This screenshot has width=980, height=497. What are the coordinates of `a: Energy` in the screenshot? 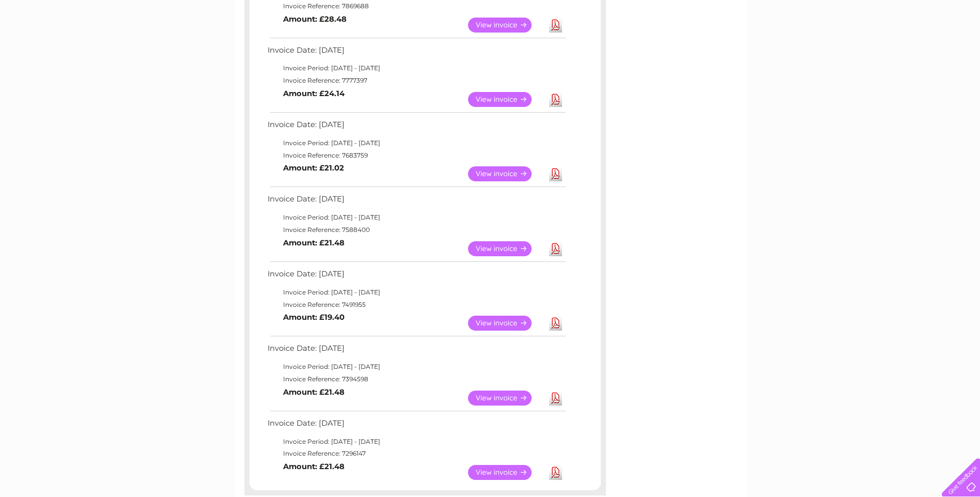 It's located at (835, 48).